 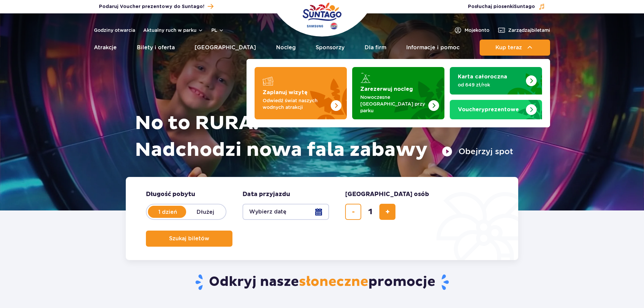 What do you see at coordinates (295, 104) in the screenshot?
I see `p: Odwiedź świat naszych wodnych atrakcji` at bounding box center [295, 104].